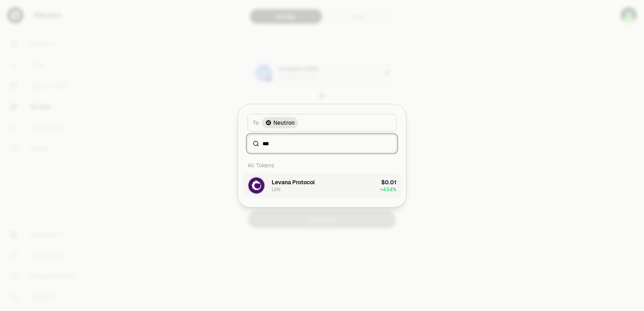 The height and width of the screenshot is (311, 644). I want to click on span: Neutron, so click(284, 123).